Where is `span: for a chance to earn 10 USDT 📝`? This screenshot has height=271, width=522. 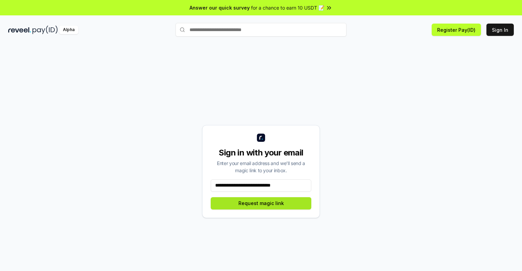
span: for a chance to earn 10 USDT 📝 is located at coordinates (288, 8).